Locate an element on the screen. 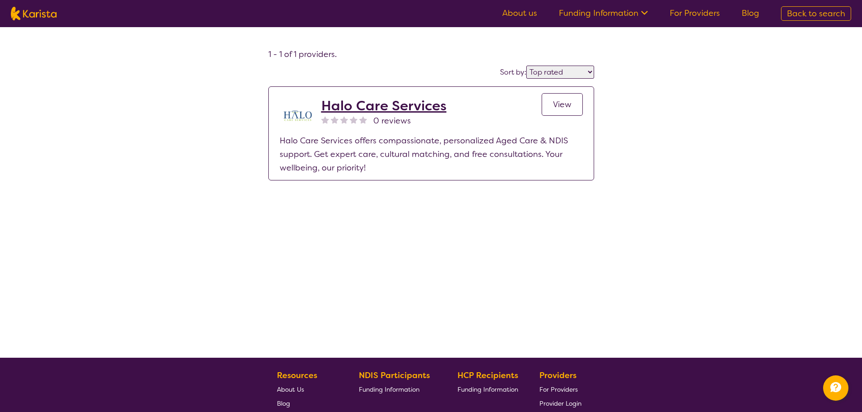  b: HCP Recipients is located at coordinates (488, 375).